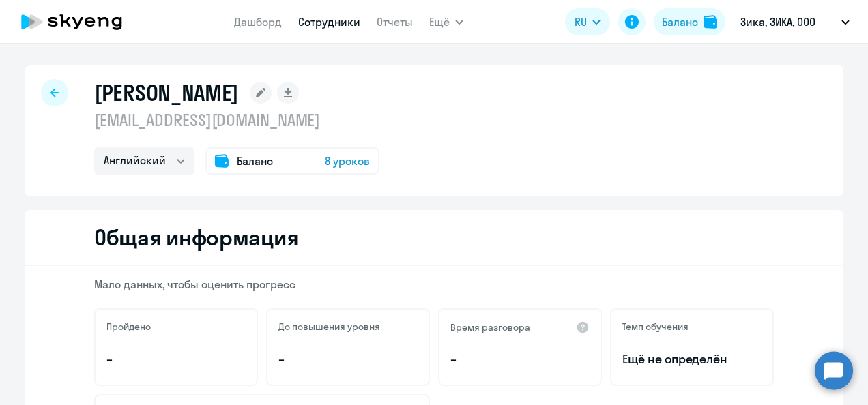 This screenshot has width=868, height=405. What do you see at coordinates (778, 22) in the screenshot?
I see `p: Зика, ЗИКА, ООО` at bounding box center [778, 22].